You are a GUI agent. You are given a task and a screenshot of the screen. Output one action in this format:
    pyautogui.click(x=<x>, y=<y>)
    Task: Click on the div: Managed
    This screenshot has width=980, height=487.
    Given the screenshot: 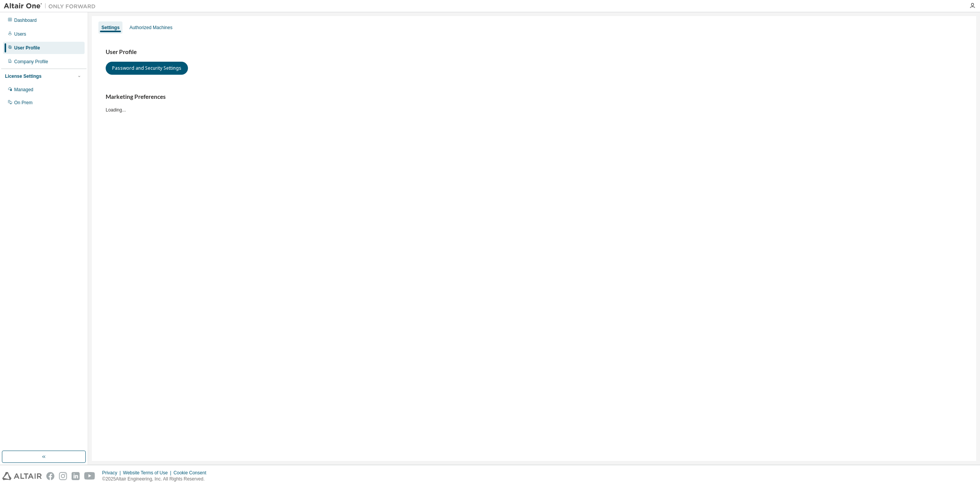 What is the action you would take?
    pyautogui.click(x=24, y=89)
    